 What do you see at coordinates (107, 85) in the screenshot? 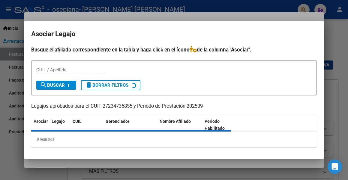
I see `span: Borrar Filtros` at bounding box center [107, 85].